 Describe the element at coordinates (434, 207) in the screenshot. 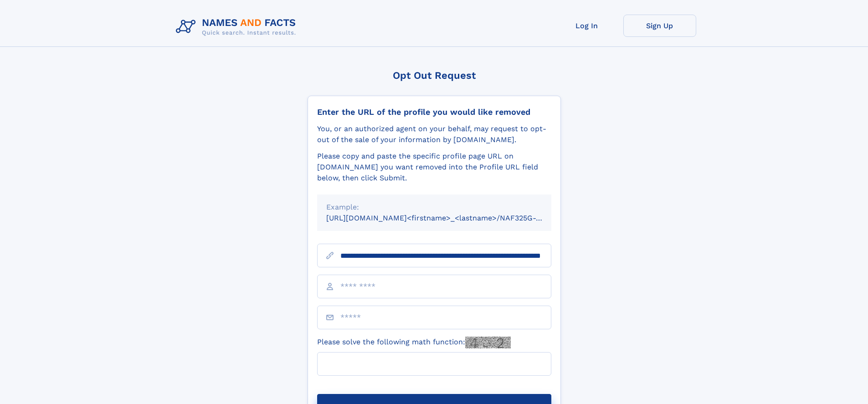

I see `div: Example:` at that location.